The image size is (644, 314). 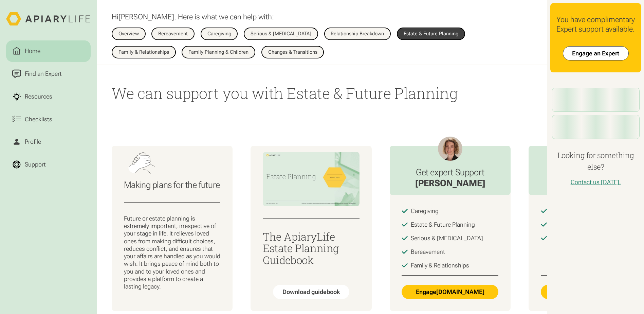 What do you see at coordinates (33, 142) in the screenshot?
I see `div: Profile` at bounding box center [33, 142].